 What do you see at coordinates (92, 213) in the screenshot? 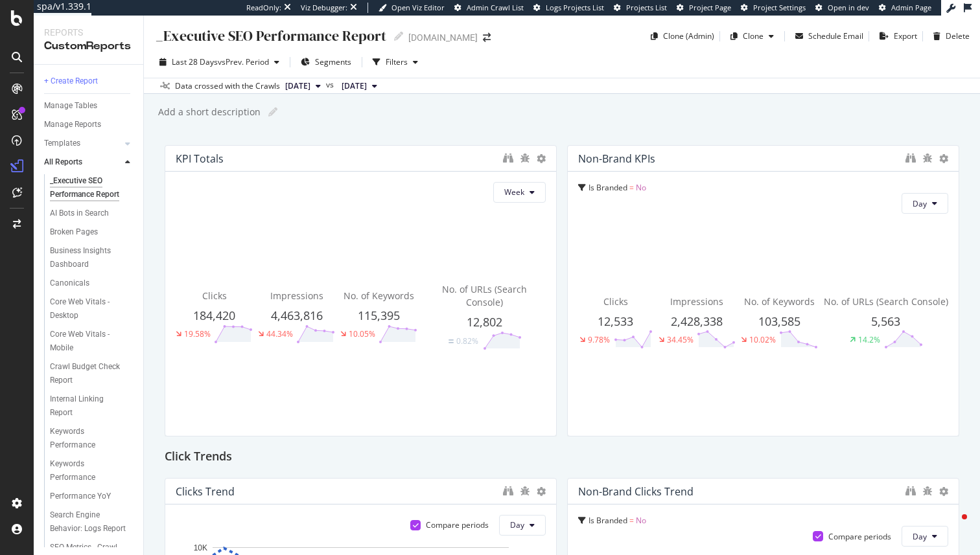
I see `a: AI Bots in Search` at bounding box center [92, 213].